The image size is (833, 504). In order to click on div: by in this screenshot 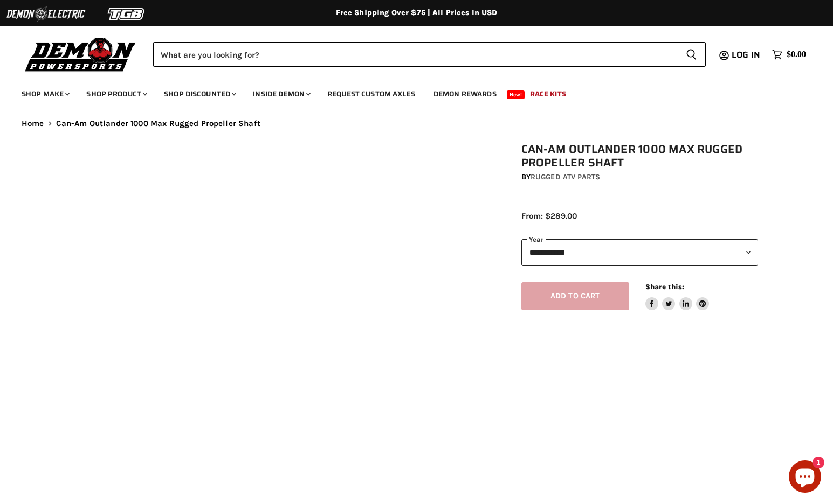, I will do `click(640, 178)`.